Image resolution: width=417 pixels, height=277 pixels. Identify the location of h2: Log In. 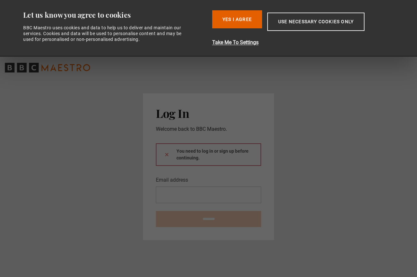
(208, 113).